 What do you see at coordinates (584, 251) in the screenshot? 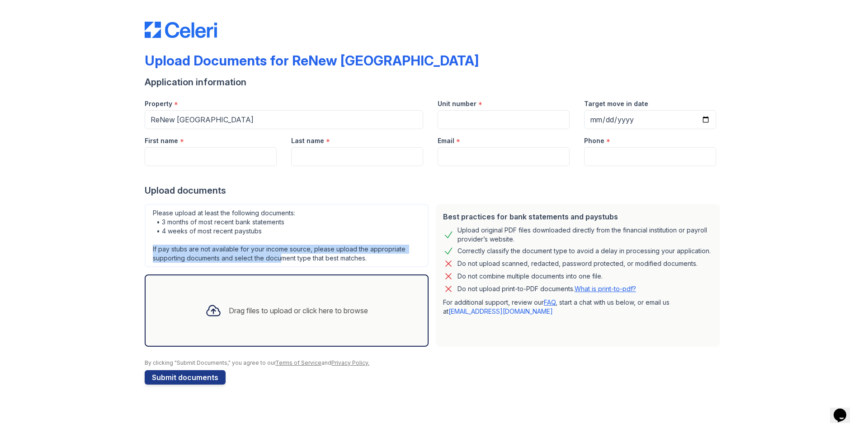
I see `div: Correctly classify the document type to avoid a delay in processing your application.` at bounding box center [584, 251].